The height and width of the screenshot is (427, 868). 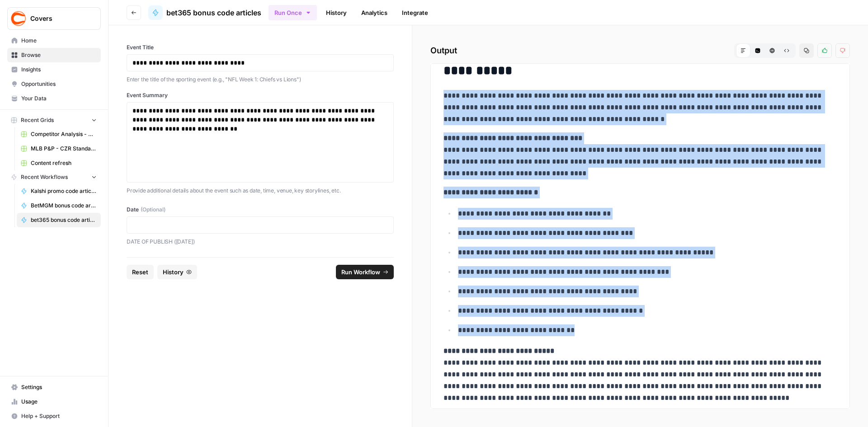 I want to click on a: MLB P&P - CZR Standard (Production) Grid, so click(x=59, y=149).